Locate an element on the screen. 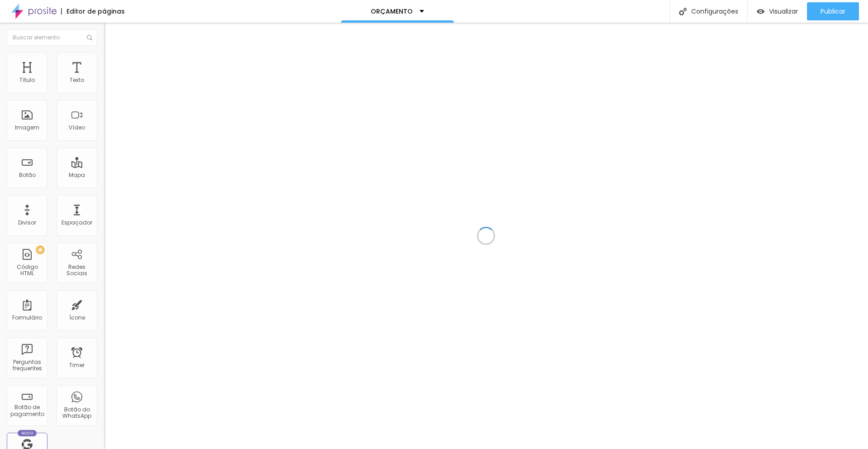 The height and width of the screenshot is (449, 868). div: Formulário is located at coordinates (27, 318).